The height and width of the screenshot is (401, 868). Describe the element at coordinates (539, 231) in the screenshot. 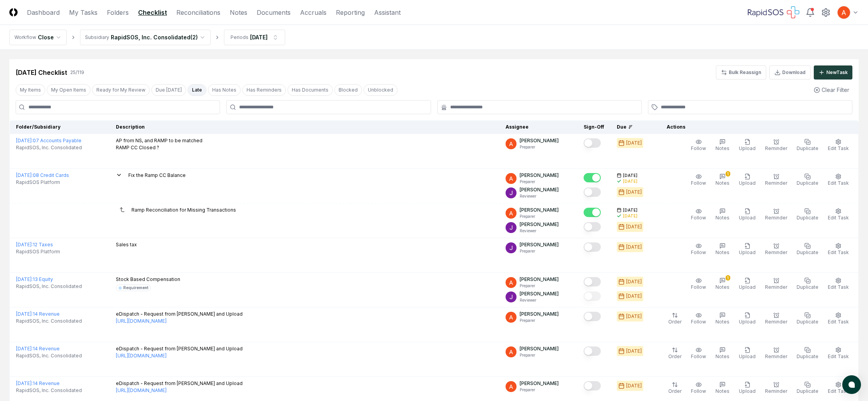

I see `p: Reviewer` at that location.